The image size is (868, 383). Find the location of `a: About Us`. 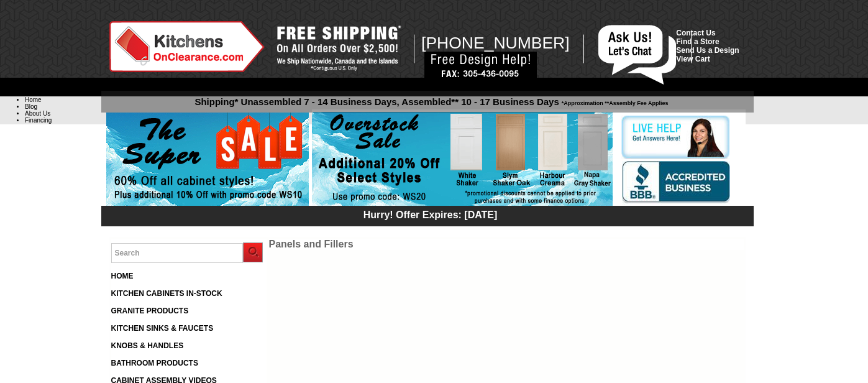

a: About Us is located at coordinates (37, 113).